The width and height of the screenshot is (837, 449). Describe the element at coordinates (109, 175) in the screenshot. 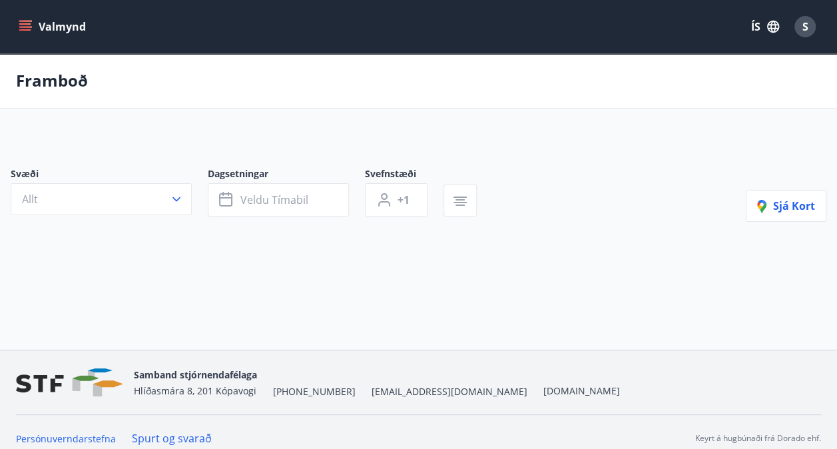

I see `span: Svæði` at that location.